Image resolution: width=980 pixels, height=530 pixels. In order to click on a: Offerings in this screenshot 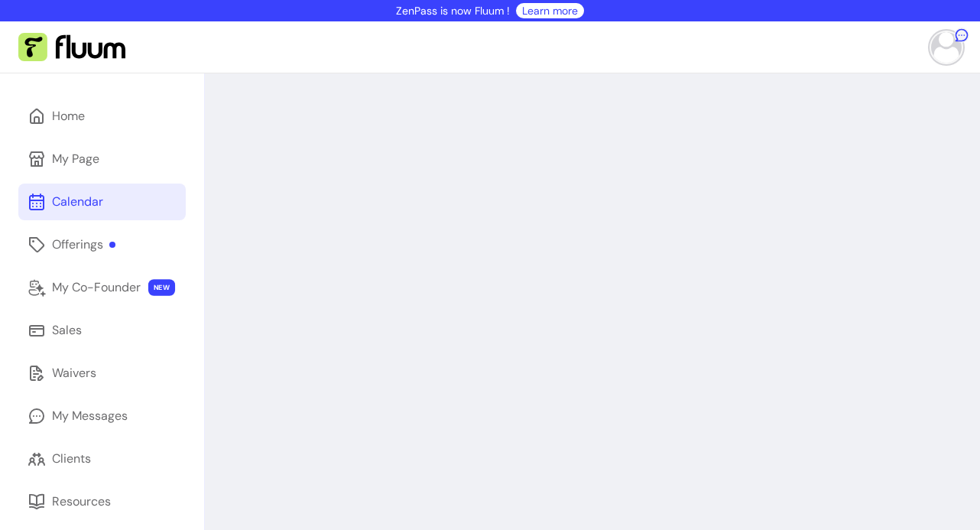, I will do `click(101, 244)`.